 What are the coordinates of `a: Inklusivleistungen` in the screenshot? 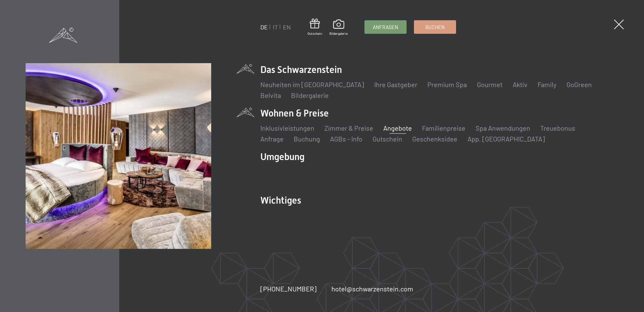 It's located at (287, 128).